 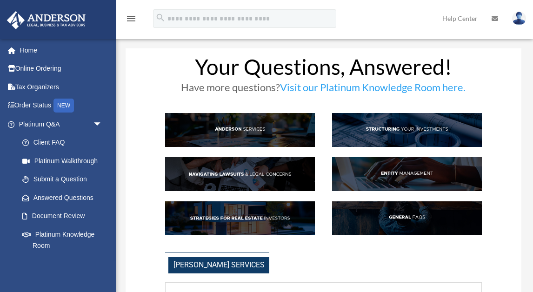 I want to click on a: Tax & Bookkeeping Packages, so click(x=65, y=270).